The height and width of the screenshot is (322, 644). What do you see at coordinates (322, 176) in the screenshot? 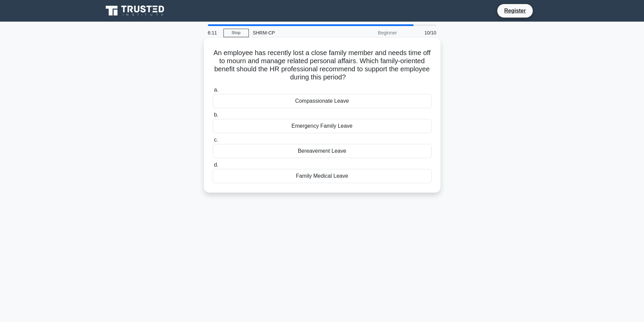
I see `div: Family Medical Leave` at bounding box center [322, 176].